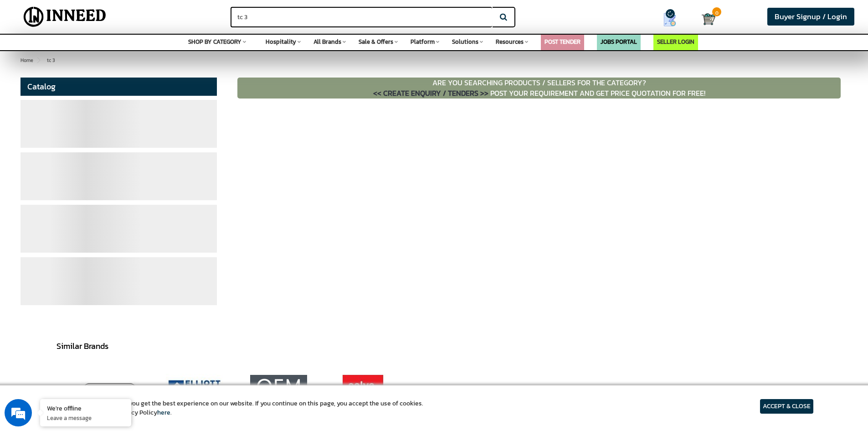 The height and width of the screenshot is (431, 868). I want to click on div: We're offline, so click(86, 408).